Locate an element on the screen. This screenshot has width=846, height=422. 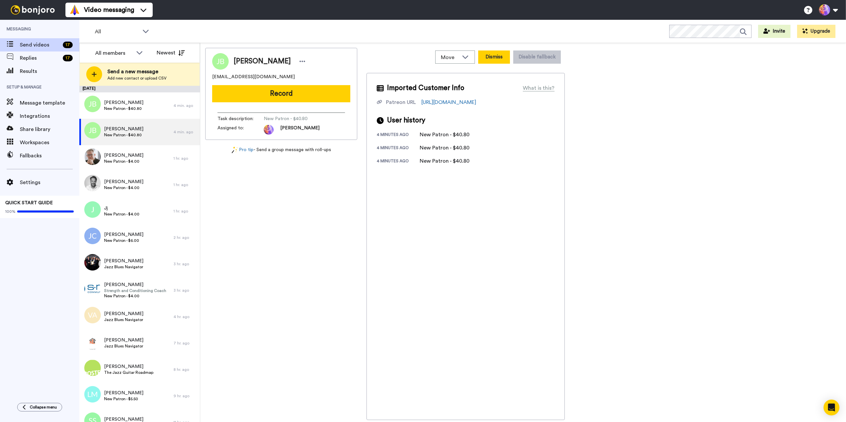
span: Move is located at coordinates (450, 57).